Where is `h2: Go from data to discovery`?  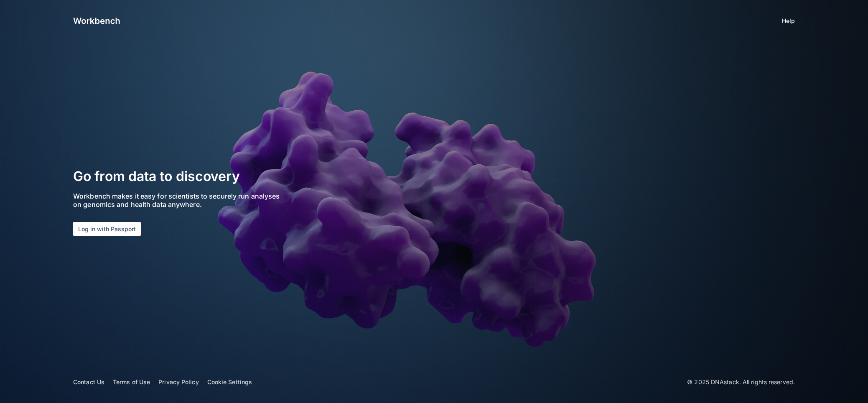
h2: Go from data to discovery is located at coordinates (209, 176).